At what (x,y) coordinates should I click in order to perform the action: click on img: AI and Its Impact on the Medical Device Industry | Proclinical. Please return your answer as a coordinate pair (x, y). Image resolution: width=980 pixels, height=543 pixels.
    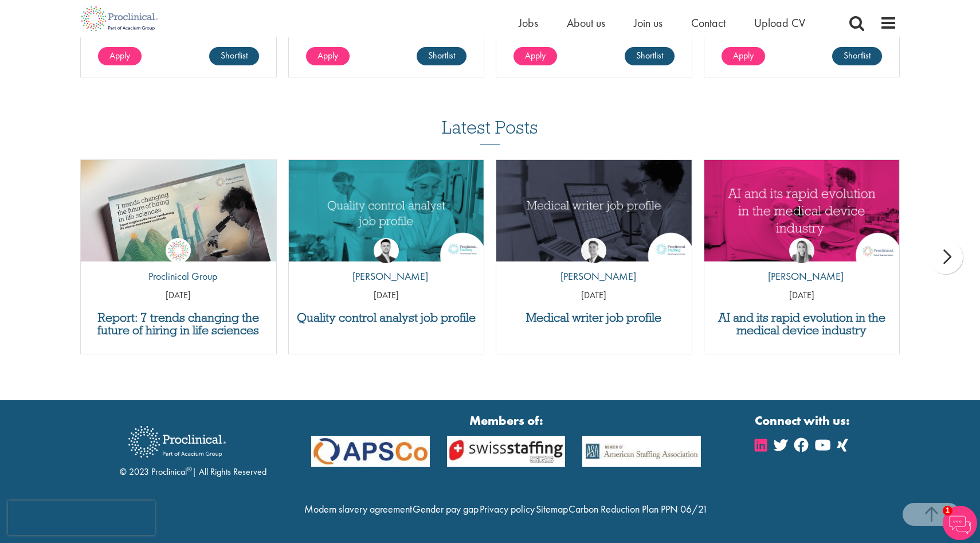
    Looking at the image, I should click on (802, 210).